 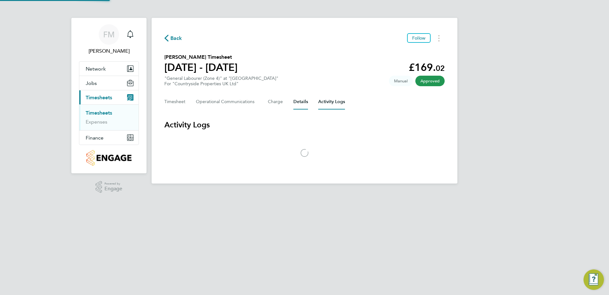 I want to click on button: Details, so click(x=301, y=102).